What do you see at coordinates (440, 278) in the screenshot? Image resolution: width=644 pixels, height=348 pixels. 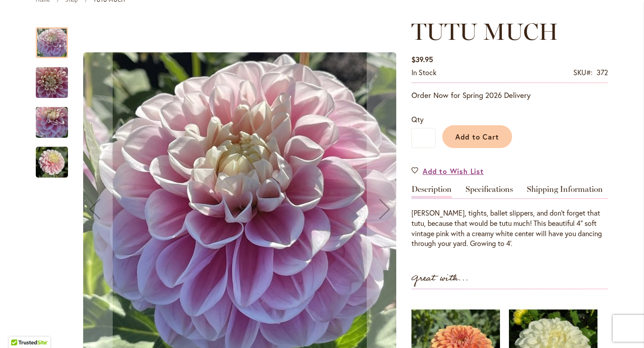 I see `strong: Great with...` at bounding box center [440, 278].